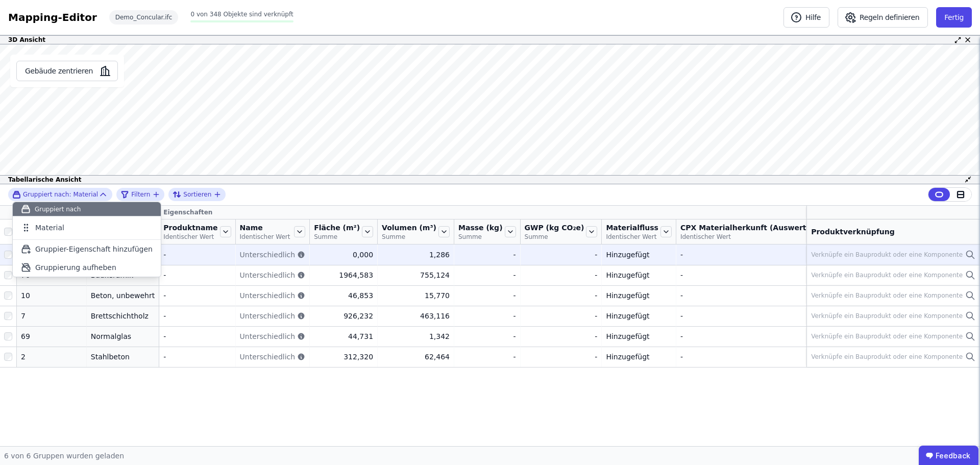 The image size is (980, 465). What do you see at coordinates (27, 39) in the screenshot?
I see `span: 3D Ansicht` at bounding box center [27, 39].